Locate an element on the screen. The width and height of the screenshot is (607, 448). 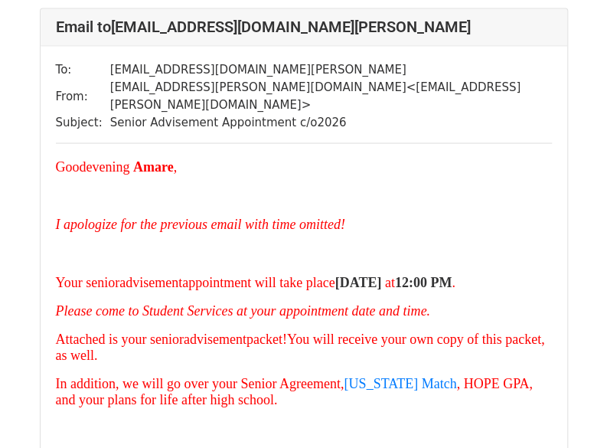
td: To: is located at coordinates (83, 70).